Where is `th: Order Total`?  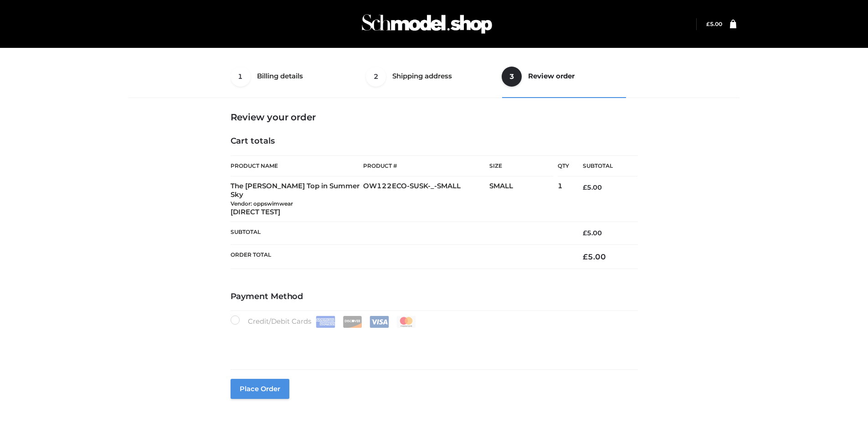 th: Order Total is located at coordinates (400, 256).